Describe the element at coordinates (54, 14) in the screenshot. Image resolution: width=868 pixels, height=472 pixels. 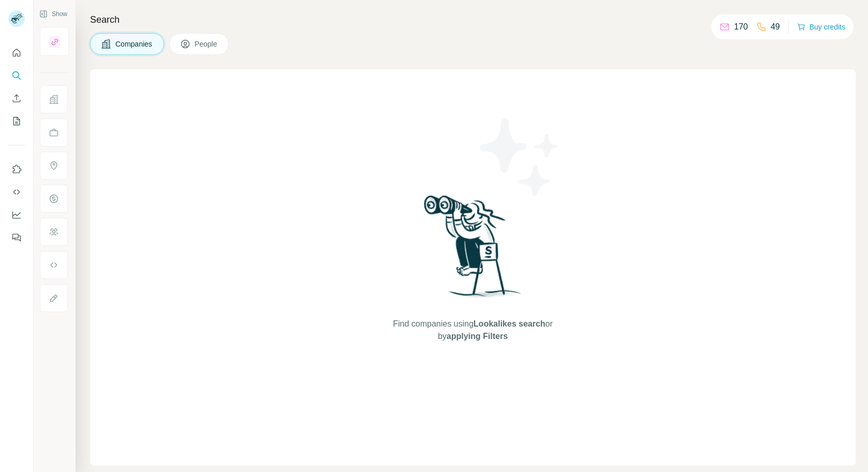
I see `button: Show` at that location.